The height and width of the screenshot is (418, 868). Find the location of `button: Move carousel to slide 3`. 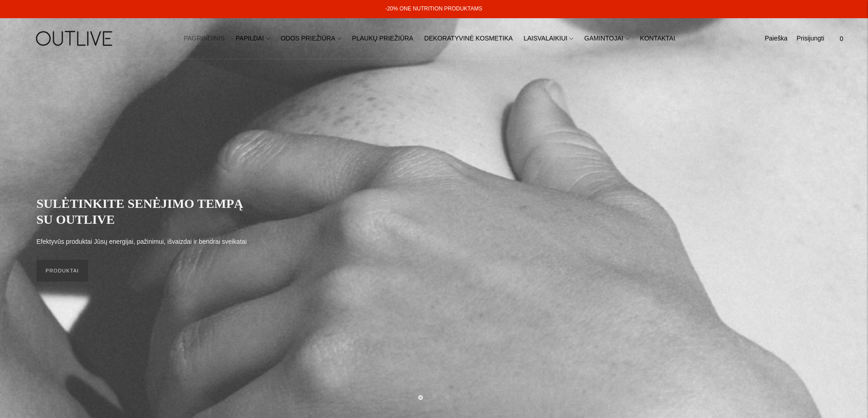

button: Move carousel to slide 3 is located at coordinates (447, 397).